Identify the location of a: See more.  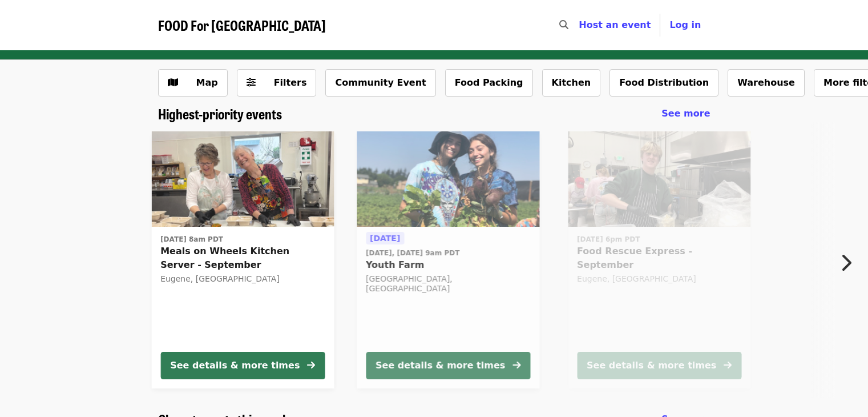
(685, 114).